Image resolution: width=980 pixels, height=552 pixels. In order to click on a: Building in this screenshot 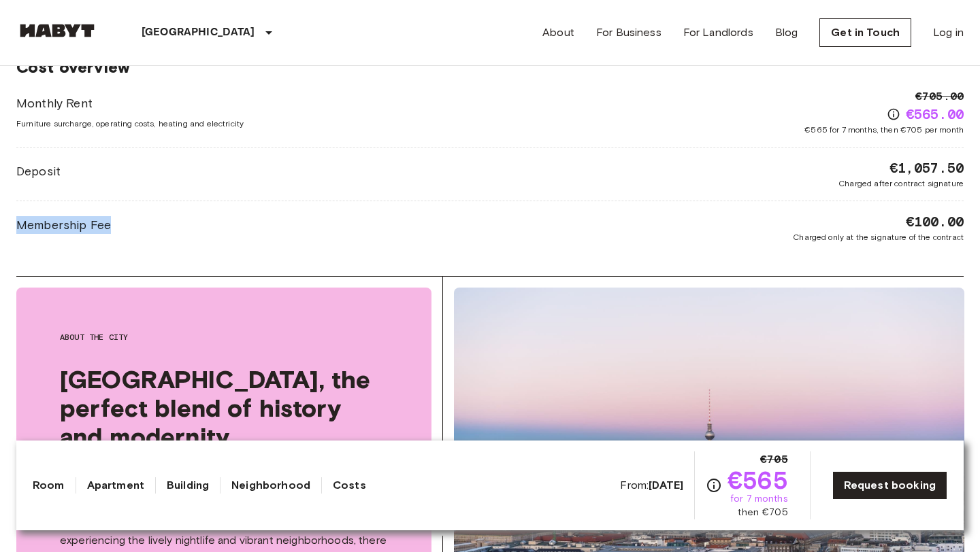, I will do `click(187, 486)`.